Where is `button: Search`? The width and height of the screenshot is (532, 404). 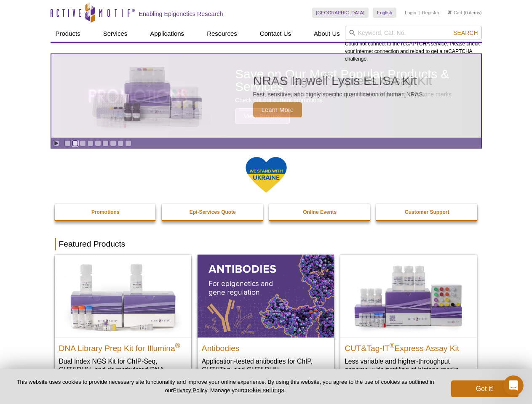 button: Search is located at coordinates (465, 33).